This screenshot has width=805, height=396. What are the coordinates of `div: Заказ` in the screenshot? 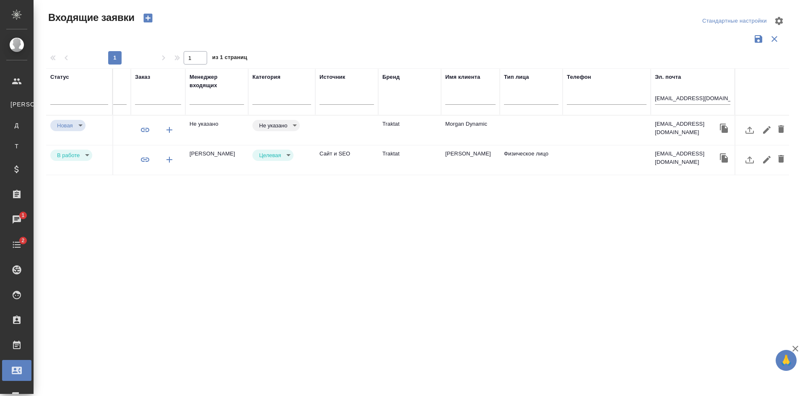 It's located at (142, 77).